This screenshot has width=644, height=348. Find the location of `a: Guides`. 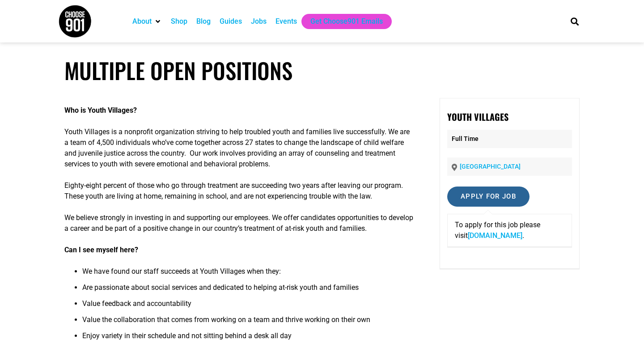

a: Guides is located at coordinates (231, 22).